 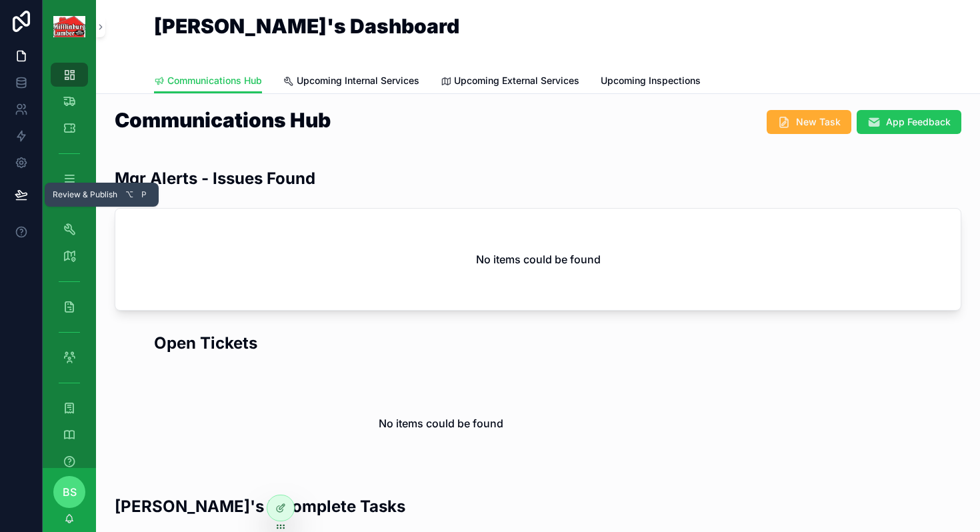 What do you see at coordinates (818, 122) in the screenshot?
I see `span: New Task` at bounding box center [818, 122].